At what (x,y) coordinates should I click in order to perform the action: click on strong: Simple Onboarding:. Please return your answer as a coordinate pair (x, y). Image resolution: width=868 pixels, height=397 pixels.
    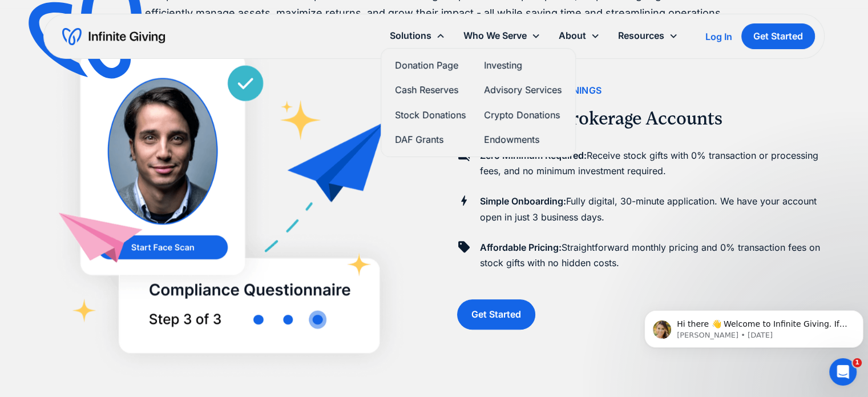
    Looking at the image, I should click on (522, 201).